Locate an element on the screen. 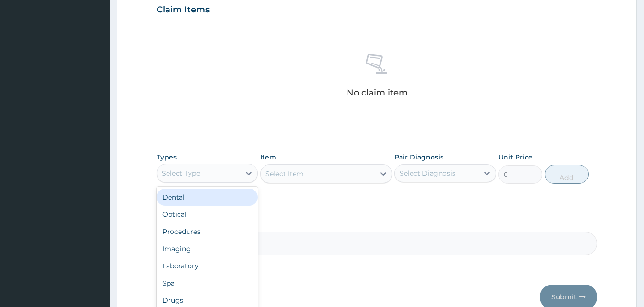  div: Optical is located at coordinates (207, 214).